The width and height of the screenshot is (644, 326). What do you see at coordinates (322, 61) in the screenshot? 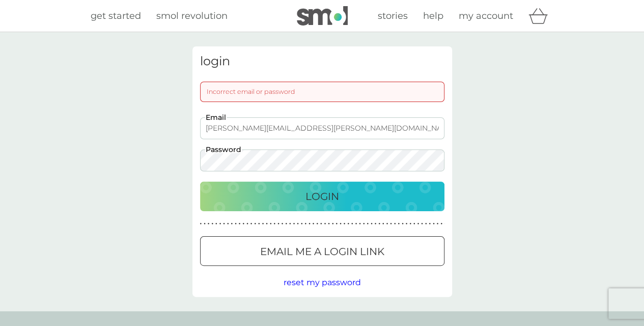
I see `h3: login` at bounding box center [322, 61].